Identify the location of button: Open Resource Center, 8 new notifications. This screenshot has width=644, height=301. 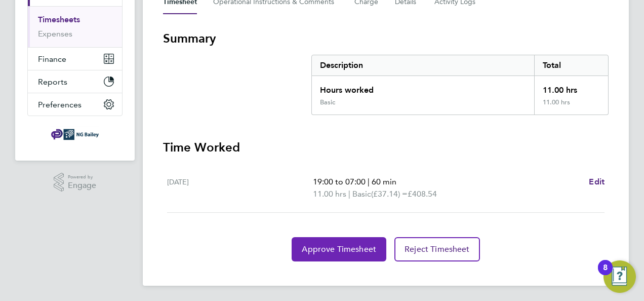
(620, 277).